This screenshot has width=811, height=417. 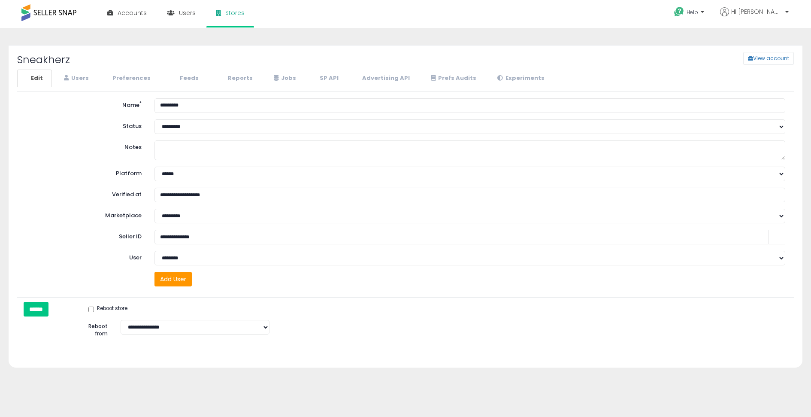 I want to click on a: Advertising API, so click(x=384, y=78).